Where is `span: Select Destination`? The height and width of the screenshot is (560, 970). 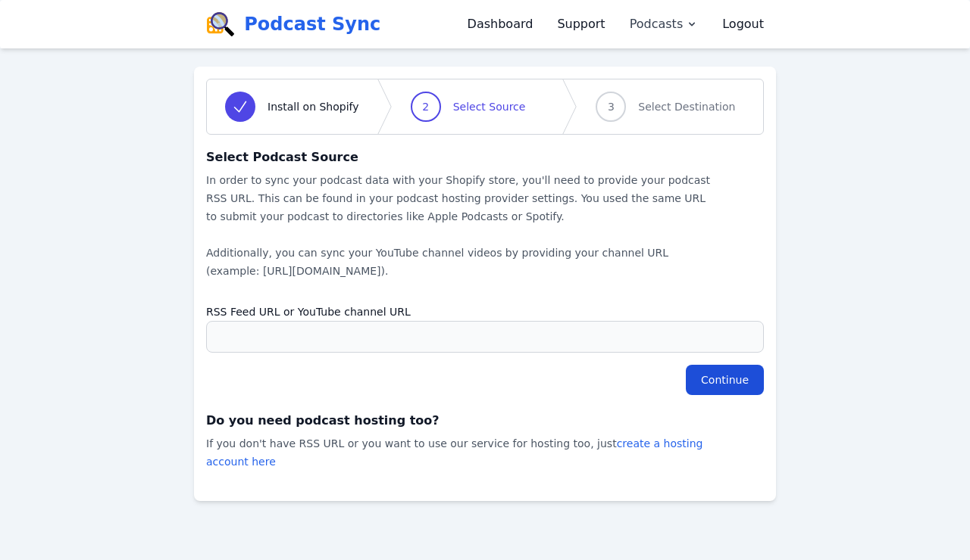 span: Select Destination is located at coordinates (686, 107).